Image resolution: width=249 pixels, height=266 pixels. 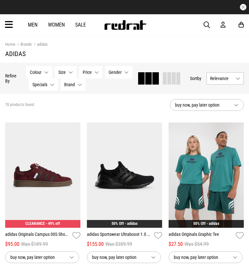 I want to click on a: adidas Originals Campus 00S Shoes - Unisex, so click(x=37, y=235).